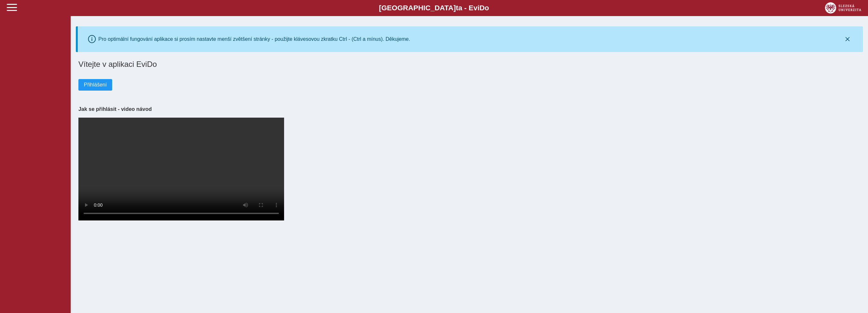 This screenshot has height=313, width=868. I want to click on span: t, so click(457, 8).